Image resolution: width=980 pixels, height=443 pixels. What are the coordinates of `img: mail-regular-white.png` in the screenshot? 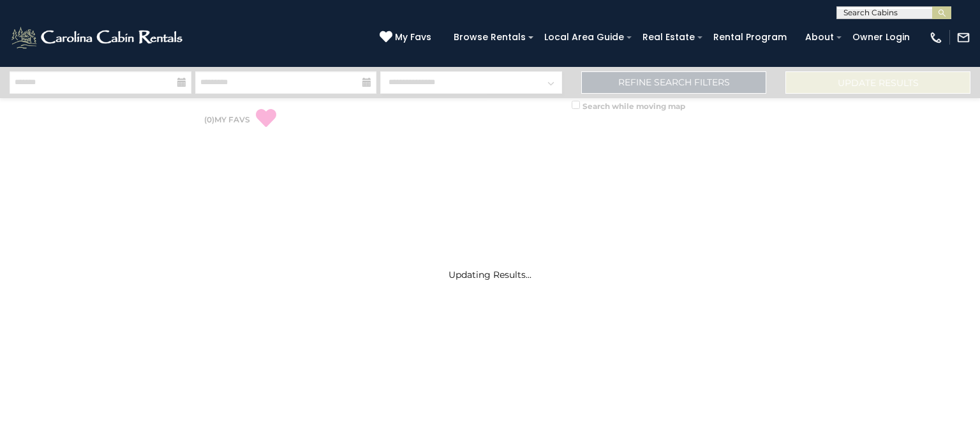 It's located at (964, 38).